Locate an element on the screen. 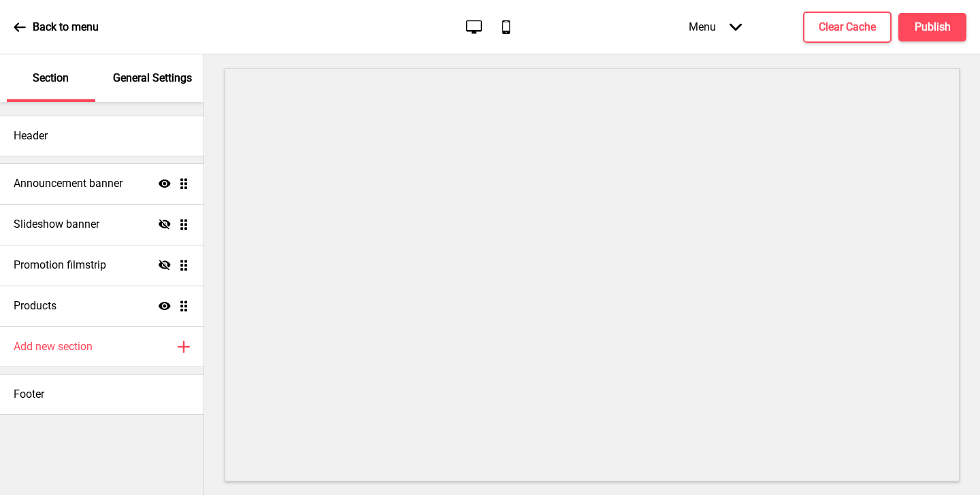  h4: Header is located at coordinates (31, 136).